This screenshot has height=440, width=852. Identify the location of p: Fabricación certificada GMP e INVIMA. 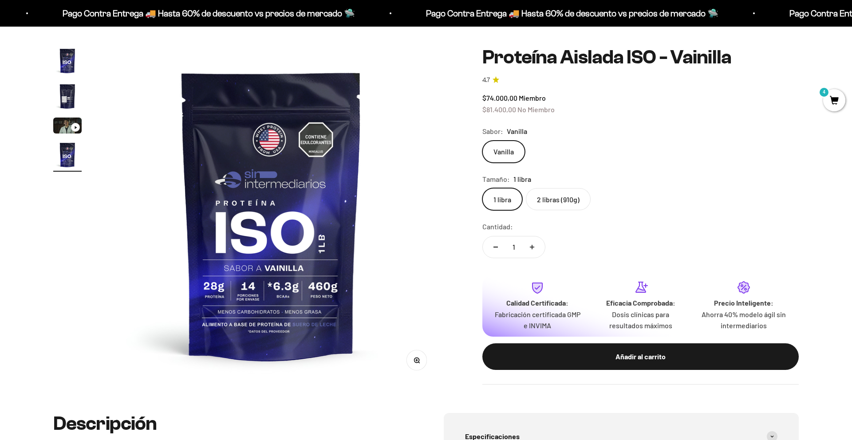
(538, 320).